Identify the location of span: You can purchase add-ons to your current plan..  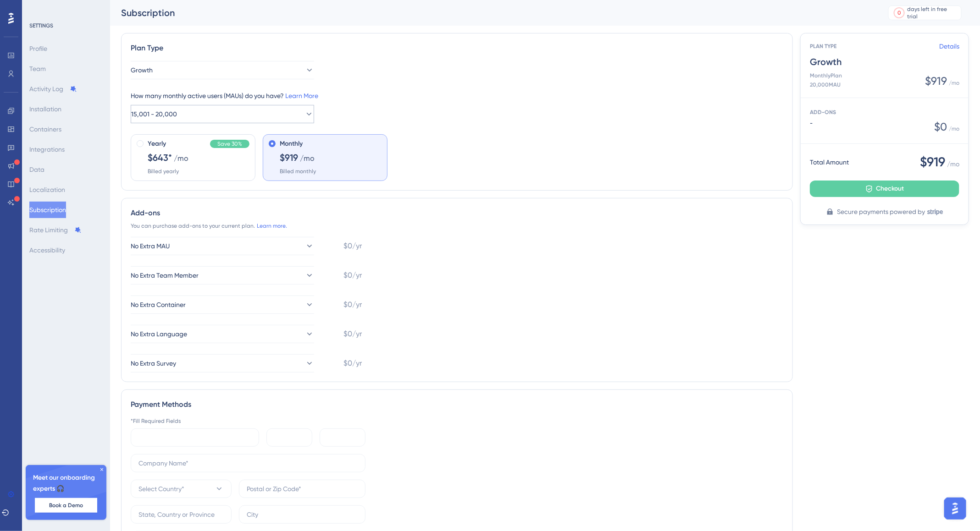
(193, 226).